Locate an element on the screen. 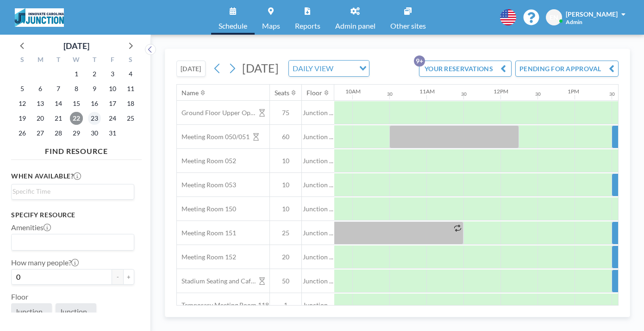  span: Admin panel is located at coordinates (355, 26).